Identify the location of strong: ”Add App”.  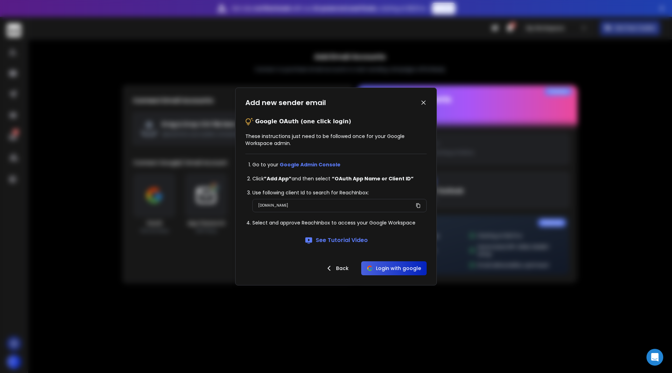
(277, 178).